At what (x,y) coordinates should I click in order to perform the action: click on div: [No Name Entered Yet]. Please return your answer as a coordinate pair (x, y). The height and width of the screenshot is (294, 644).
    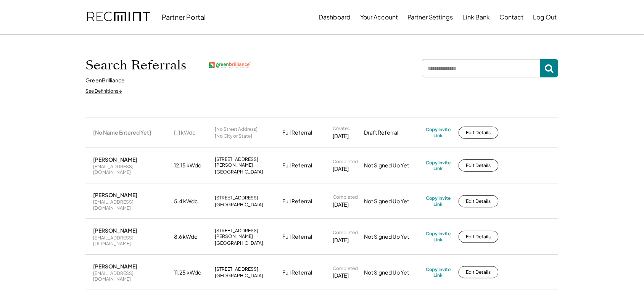
    Looking at the image, I should click on (122, 132).